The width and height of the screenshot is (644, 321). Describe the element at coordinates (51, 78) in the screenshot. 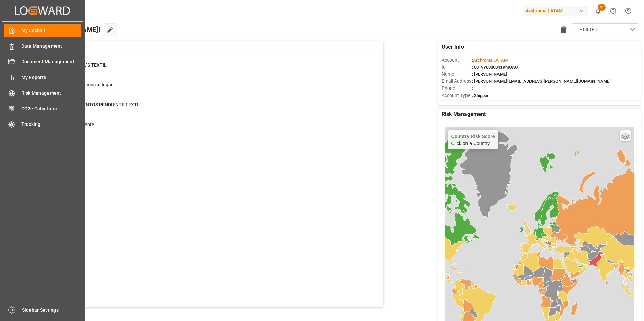

I see `span: My Reports` at that location.